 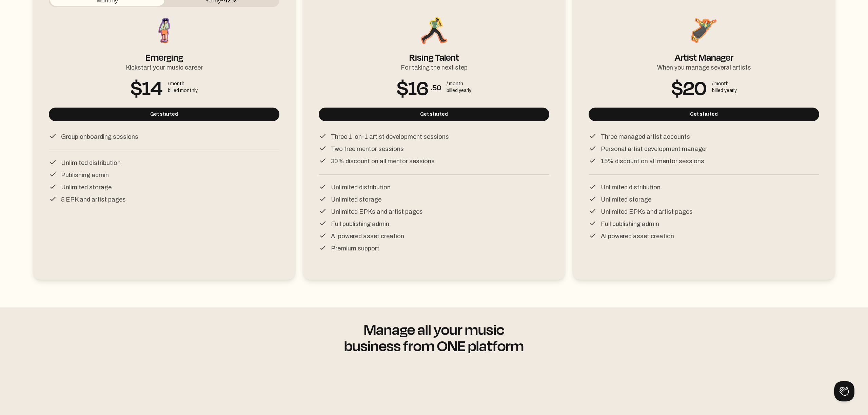 What do you see at coordinates (653, 161) in the screenshot?
I see `p: 15% discount on all mentor sessions` at bounding box center [653, 161].